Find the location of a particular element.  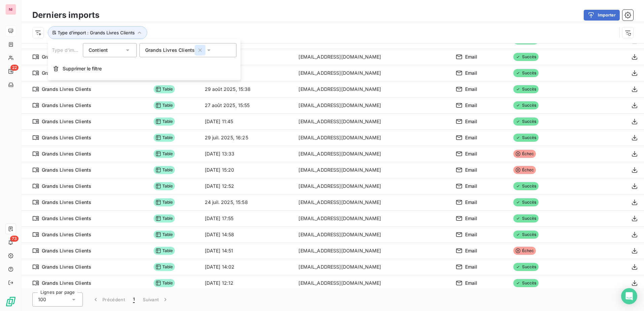

button: Supprimer le filtre is located at coordinates (144, 68).